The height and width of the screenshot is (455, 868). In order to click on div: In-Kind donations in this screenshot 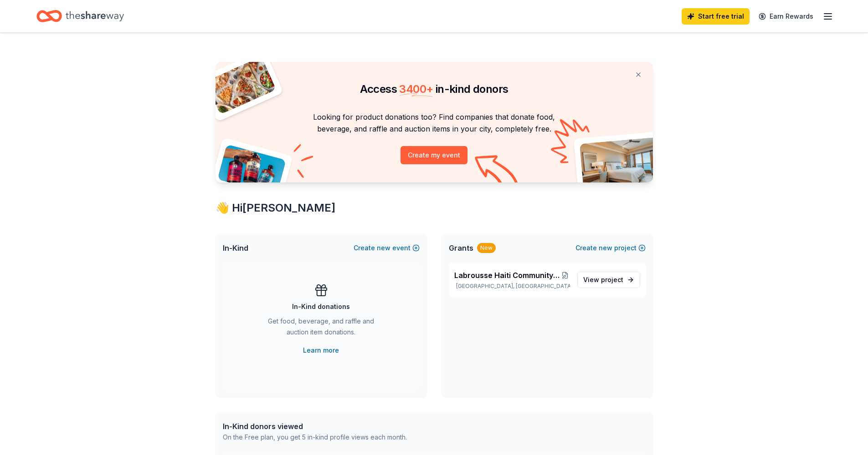, I will do `click(321, 307)`.